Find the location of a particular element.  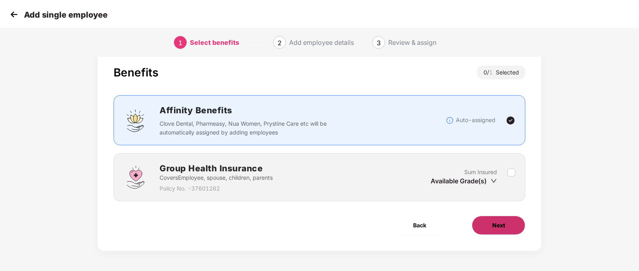

span: Back is located at coordinates (420, 225).